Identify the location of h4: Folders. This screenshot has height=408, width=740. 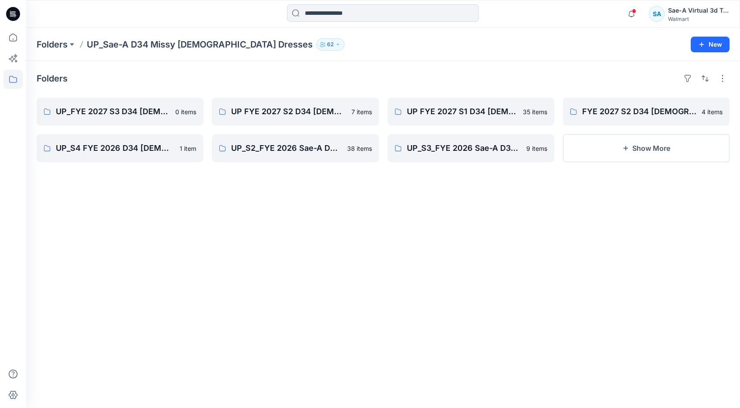
(52, 79).